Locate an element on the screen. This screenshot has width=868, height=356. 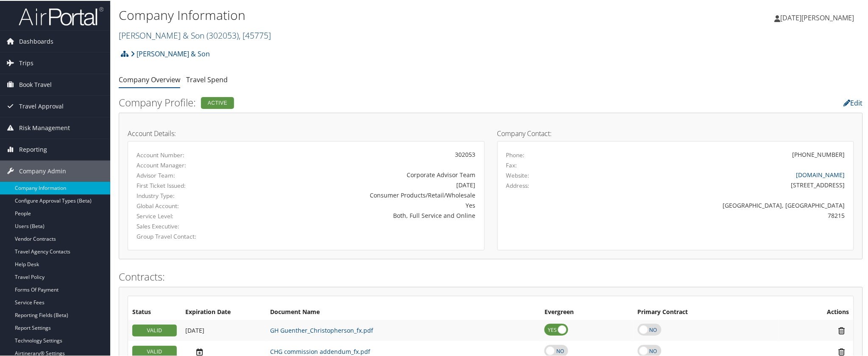
div: VALID is located at coordinates (154, 330).